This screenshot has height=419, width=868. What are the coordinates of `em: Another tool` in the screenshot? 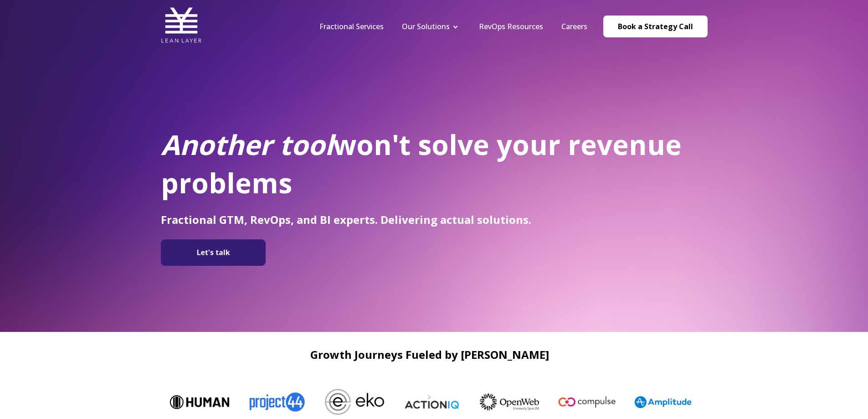 It's located at (247, 145).